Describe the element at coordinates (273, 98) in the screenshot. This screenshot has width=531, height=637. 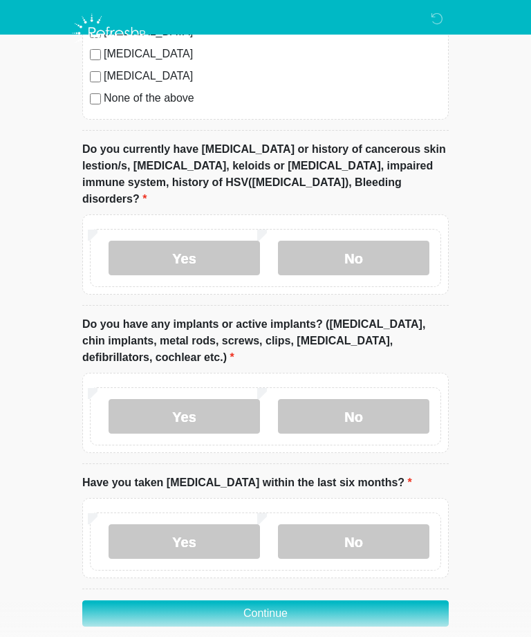
I see `label: None of the above` at that location.